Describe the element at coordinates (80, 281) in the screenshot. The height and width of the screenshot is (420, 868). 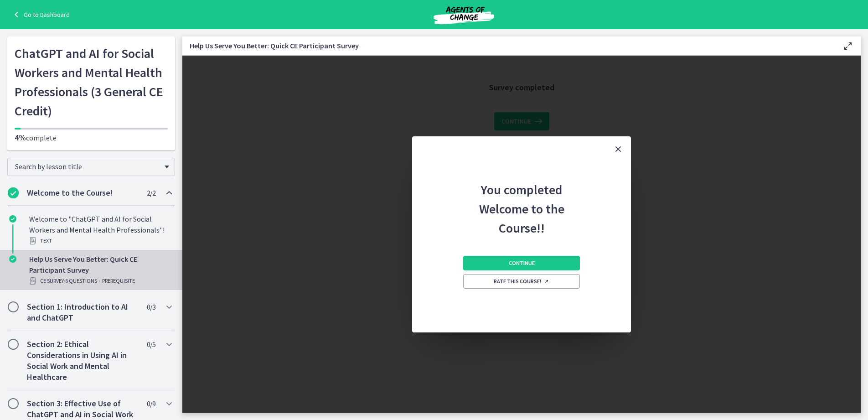
I see `span: · 6 Questions` at that location.